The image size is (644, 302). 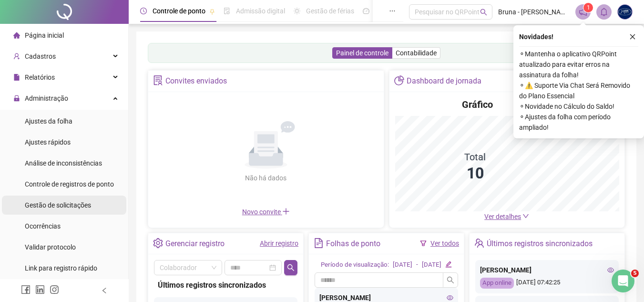 I want to click on span: Admissão digital, so click(x=260, y=11).